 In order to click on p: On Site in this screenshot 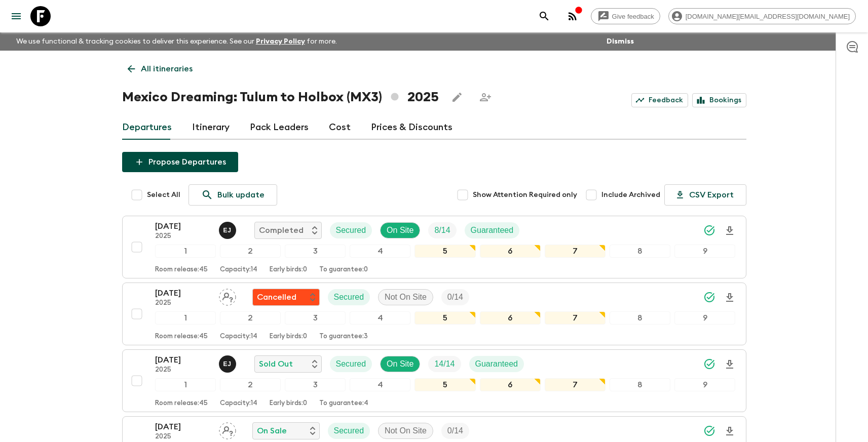, I will do `click(400, 364)`.